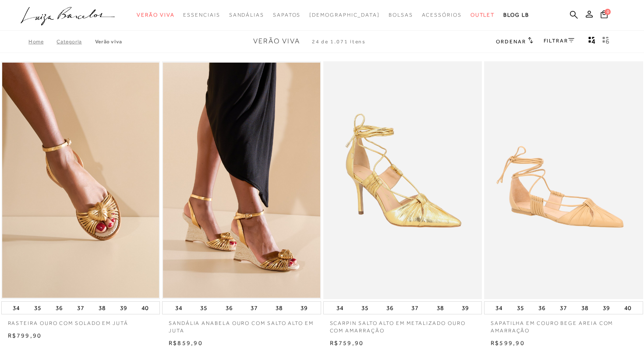 The image size is (644, 349). Describe the element at coordinates (563, 180) in the screenshot. I see `a: SAPATILHA EM COURO BEGE AREIA COM AMARRAÇÃO SAPATILHA EM COURO BEGE AREIA COM AMARRAÇÃO` at that location.